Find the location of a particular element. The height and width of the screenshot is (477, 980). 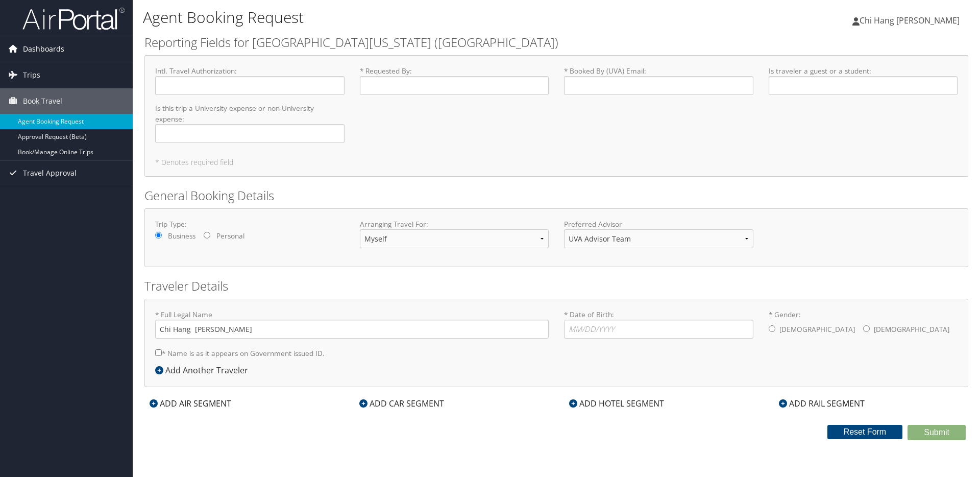

button: Submit is located at coordinates (936, 432).